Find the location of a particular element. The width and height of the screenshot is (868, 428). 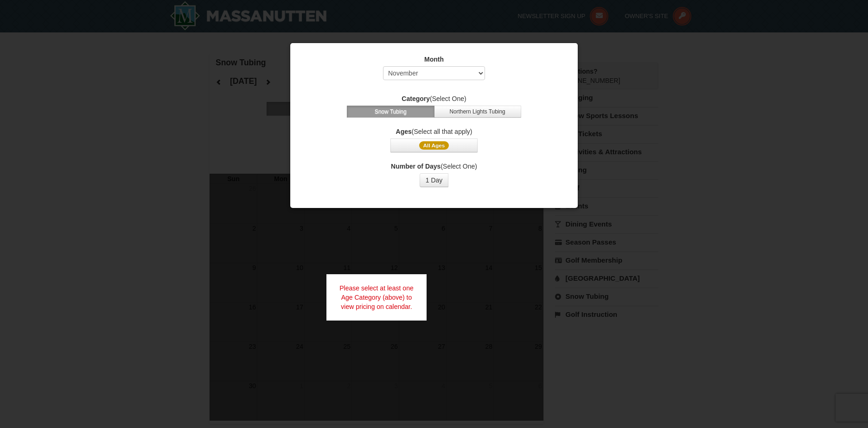

button: Northern Lights Tubing is located at coordinates (477, 112).